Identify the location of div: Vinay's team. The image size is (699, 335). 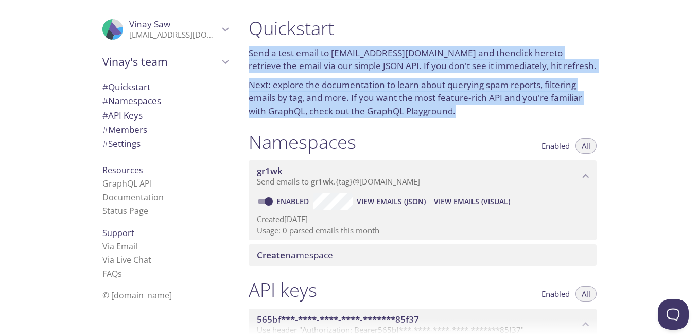
(165, 62).